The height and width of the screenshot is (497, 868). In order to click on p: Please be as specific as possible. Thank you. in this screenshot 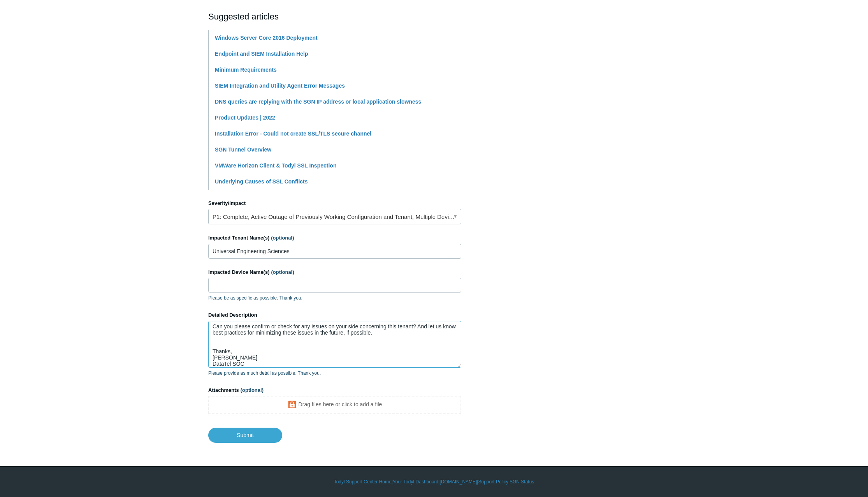, I will do `click(335, 298)`.